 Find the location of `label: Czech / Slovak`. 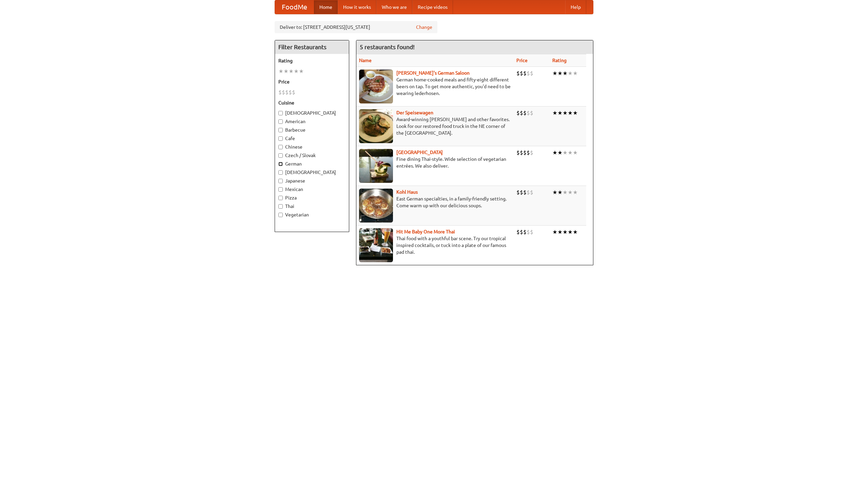

label: Czech / Slovak is located at coordinates (312, 156).